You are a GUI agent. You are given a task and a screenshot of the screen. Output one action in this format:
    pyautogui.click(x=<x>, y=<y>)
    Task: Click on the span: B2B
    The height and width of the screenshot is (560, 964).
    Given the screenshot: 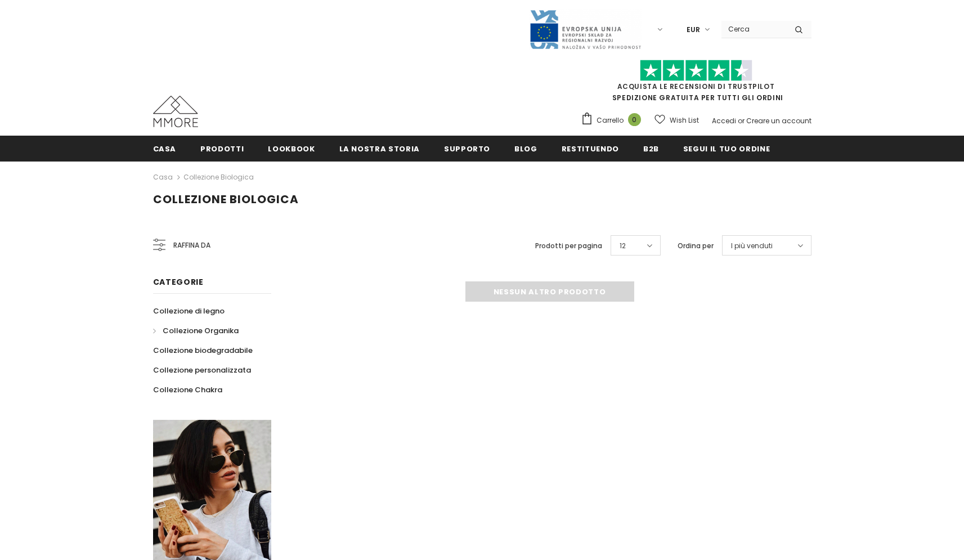 What is the action you would take?
    pyautogui.click(x=651, y=149)
    